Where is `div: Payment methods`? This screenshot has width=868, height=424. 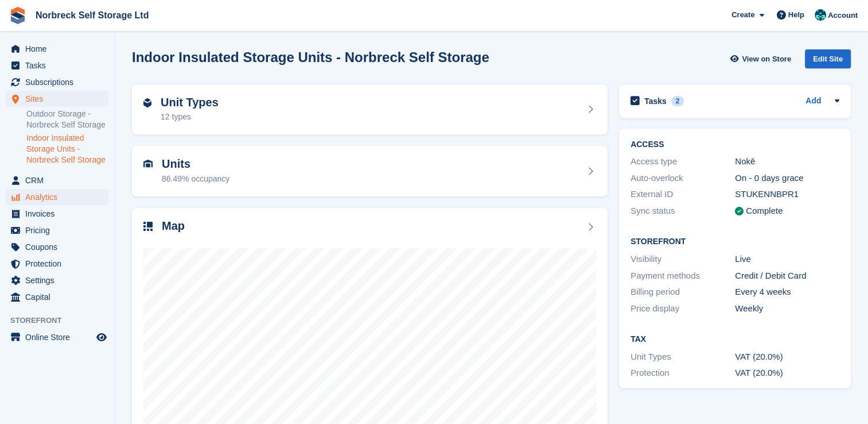
div: Payment methods is located at coordinates (683, 276).